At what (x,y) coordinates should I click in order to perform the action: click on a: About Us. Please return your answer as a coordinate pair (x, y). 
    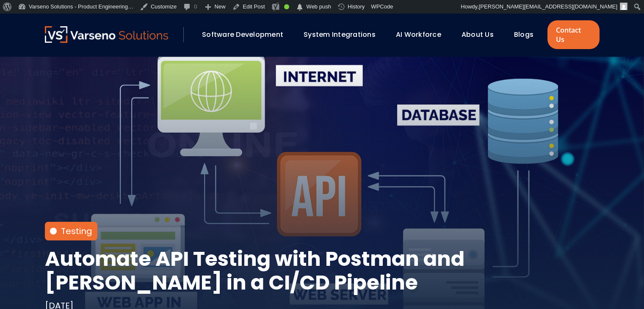
    Looking at the image, I should click on (477, 34).